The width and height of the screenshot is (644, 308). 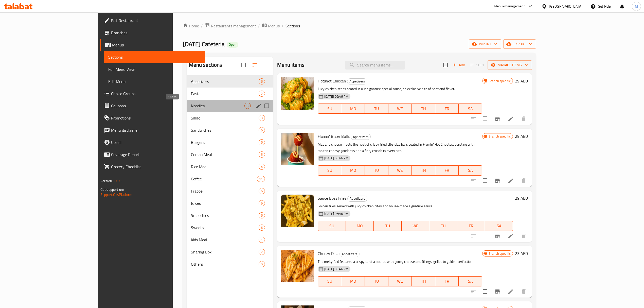 I want to click on div: Smoothies6, so click(x=230, y=216).